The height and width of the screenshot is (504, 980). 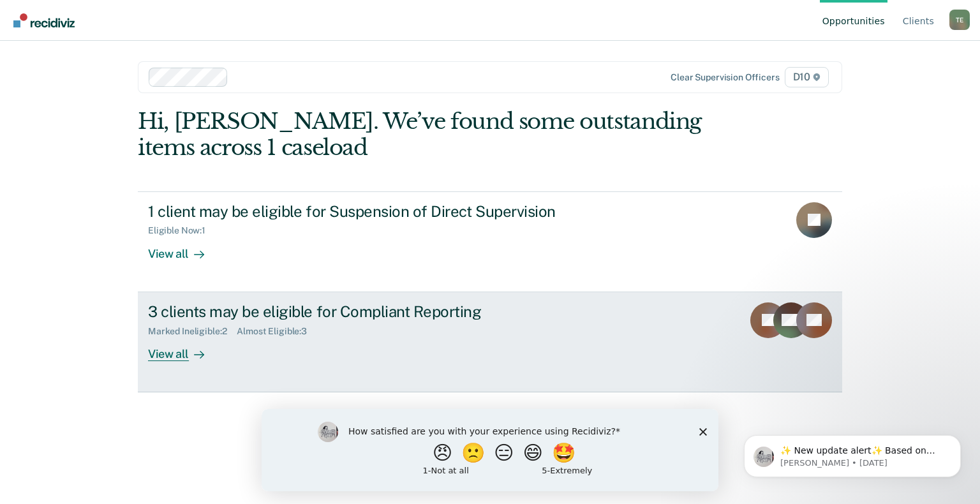 I want to click on button: Profile dropdown button, so click(x=960, y=20).